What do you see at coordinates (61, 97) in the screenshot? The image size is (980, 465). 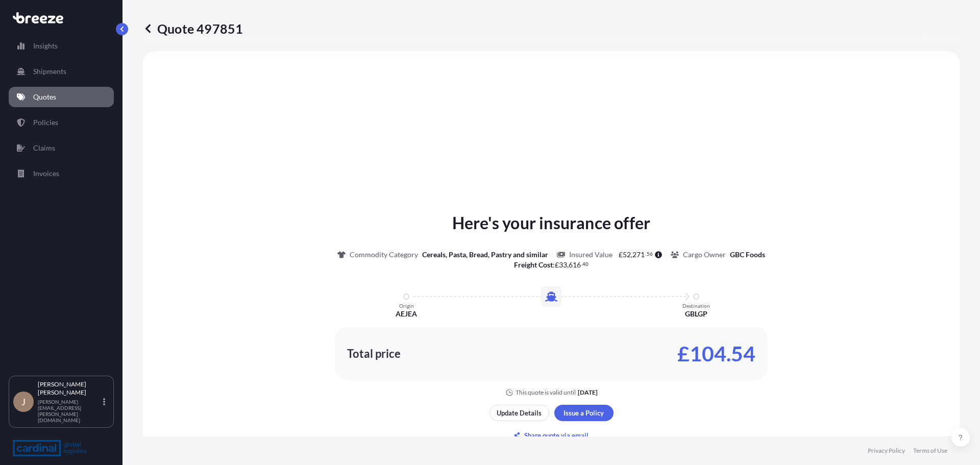 I see `a: Quotes` at bounding box center [61, 97].